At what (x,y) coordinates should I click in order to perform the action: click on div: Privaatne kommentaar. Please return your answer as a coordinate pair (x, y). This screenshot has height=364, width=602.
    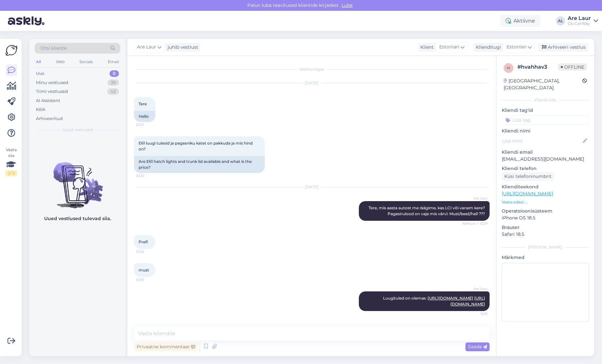
    Looking at the image, I should click on (166, 347).